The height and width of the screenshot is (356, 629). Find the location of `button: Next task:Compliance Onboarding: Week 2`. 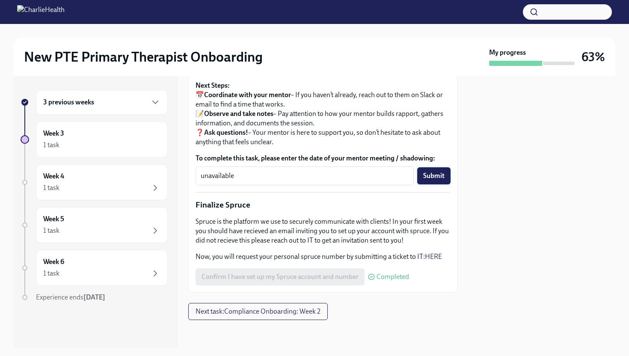

button: Next task:Compliance Onboarding: Week 2 is located at coordinates (258, 311).